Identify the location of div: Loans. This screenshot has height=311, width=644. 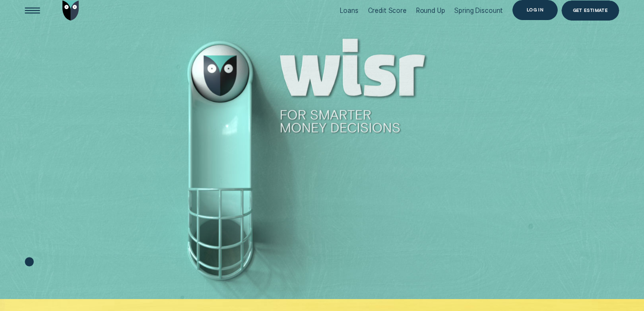
(349, 11).